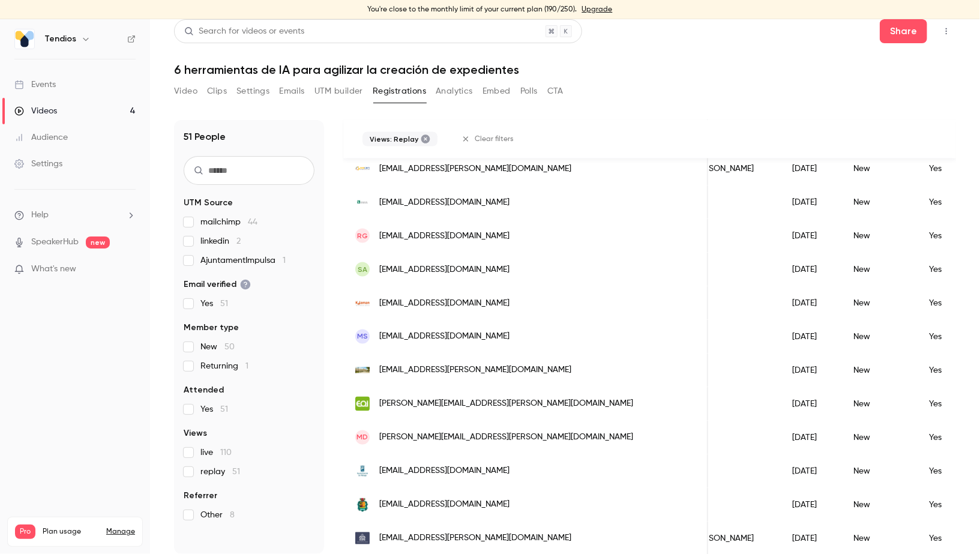 This screenshot has height=554, width=980. Describe the element at coordinates (232, 515) in the screenshot. I see `span: 8` at that location.